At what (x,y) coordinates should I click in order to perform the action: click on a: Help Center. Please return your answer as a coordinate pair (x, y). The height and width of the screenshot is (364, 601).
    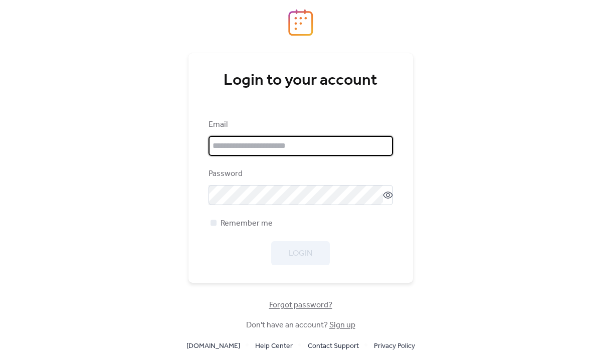
    Looking at the image, I should click on (274, 345).